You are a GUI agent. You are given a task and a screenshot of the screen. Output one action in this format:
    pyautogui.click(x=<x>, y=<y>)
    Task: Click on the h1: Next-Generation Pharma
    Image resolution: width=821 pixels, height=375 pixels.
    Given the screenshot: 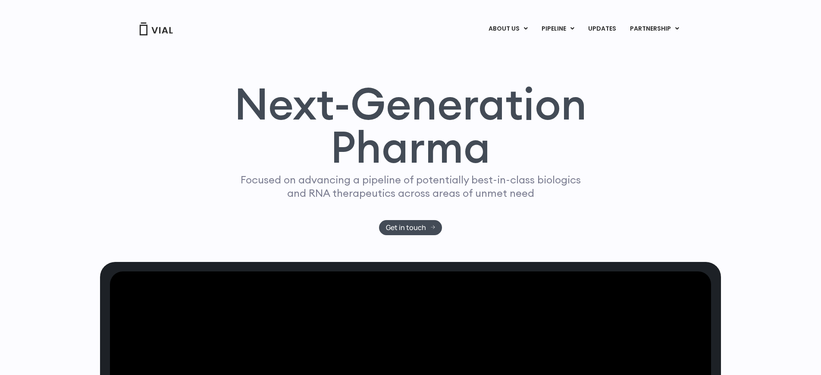 What is the action you would take?
    pyautogui.click(x=411, y=126)
    